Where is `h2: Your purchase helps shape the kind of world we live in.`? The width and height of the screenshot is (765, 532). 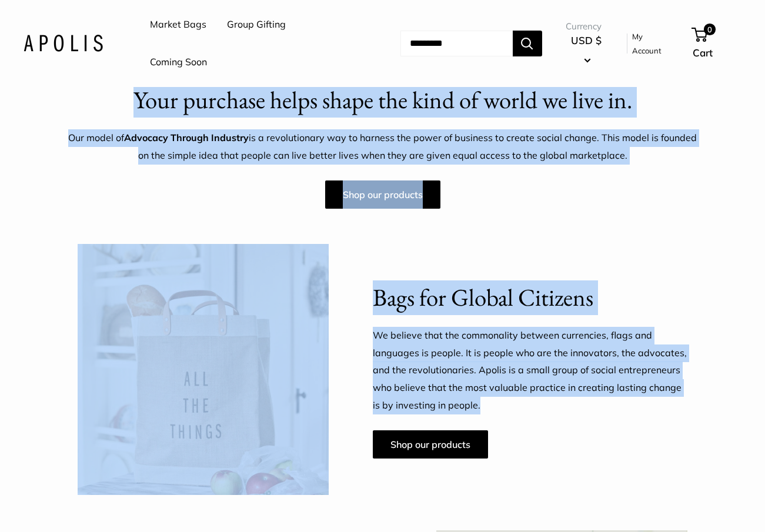
h2: Your purchase helps shape the kind of world we live in. is located at coordinates (382, 100).